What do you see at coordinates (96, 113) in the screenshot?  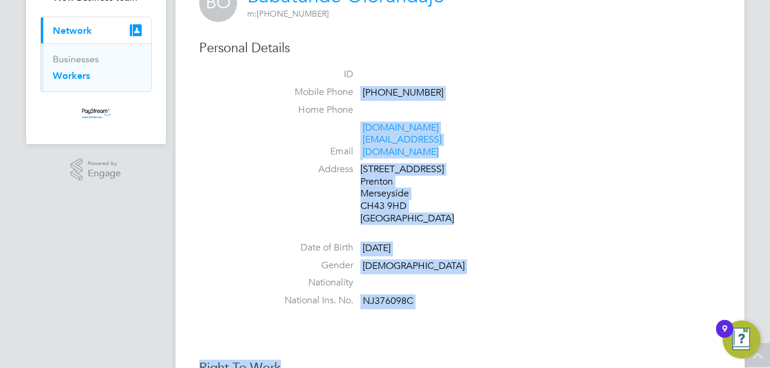 I see `a: Go to home page` at bounding box center [96, 113].